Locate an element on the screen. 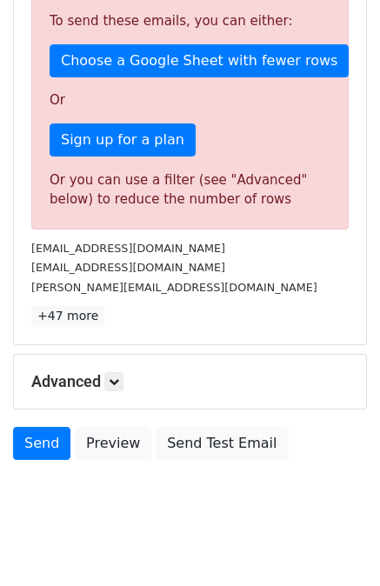 The height and width of the screenshot is (586, 380). a: Send Test Email is located at coordinates (222, 443).